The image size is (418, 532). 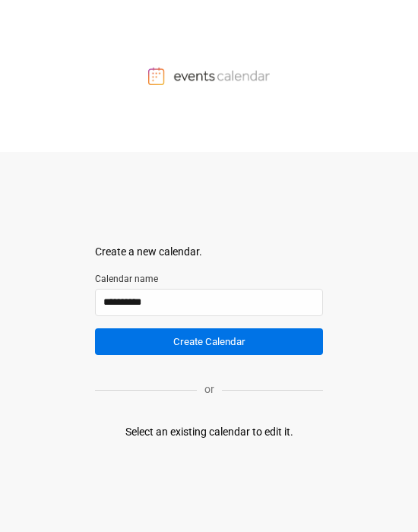 I want to click on img: Events Calendar, so click(x=209, y=76).